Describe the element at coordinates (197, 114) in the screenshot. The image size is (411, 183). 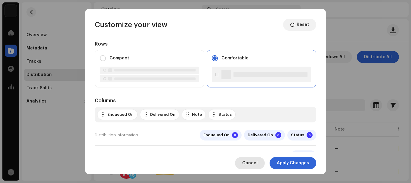
I see `div: Note` at that location.